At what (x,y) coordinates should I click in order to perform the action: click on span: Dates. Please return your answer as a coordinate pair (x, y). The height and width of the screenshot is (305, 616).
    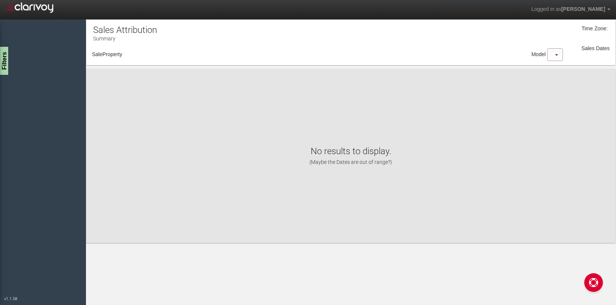
    Looking at the image, I should click on (603, 48).